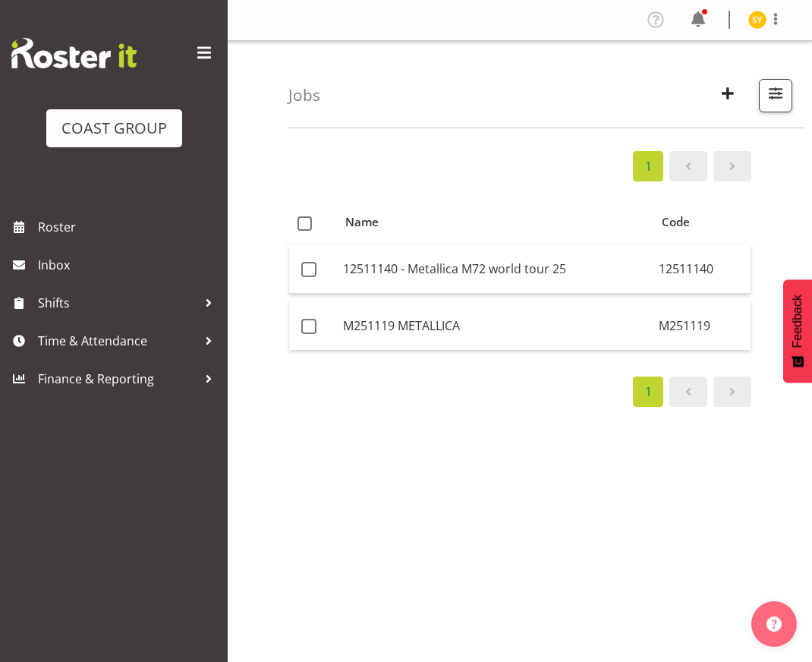 The height and width of the screenshot is (662, 812). Describe the element at coordinates (495, 326) in the screenshot. I see `td: M251119 METALLICA` at that location.